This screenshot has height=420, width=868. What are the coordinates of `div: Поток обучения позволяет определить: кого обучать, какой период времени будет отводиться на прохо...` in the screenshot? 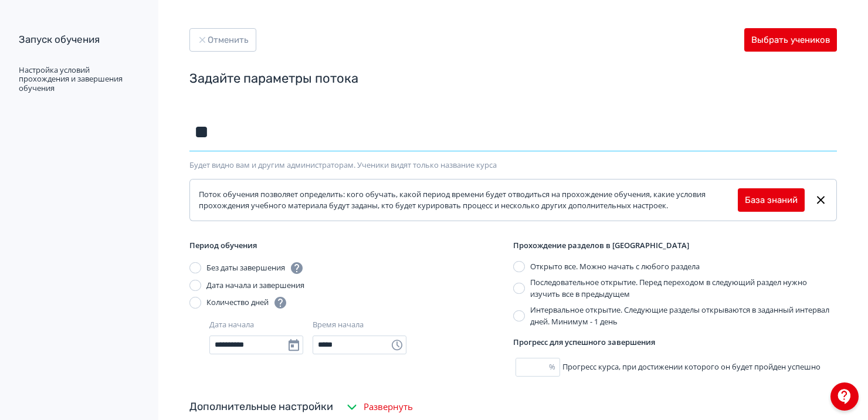 It's located at (468, 200).